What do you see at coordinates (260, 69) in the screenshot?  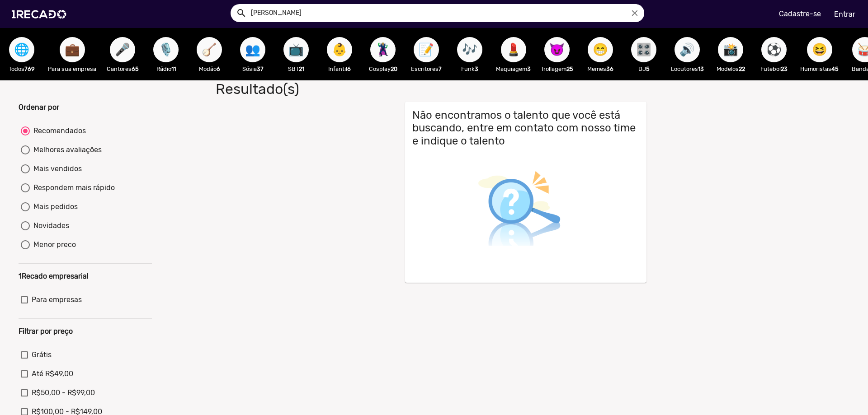 I see `b: 37` at bounding box center [260, 69].